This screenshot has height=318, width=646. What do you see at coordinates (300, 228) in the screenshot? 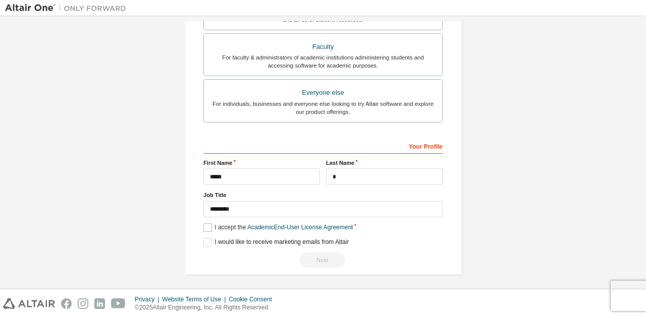
I see `a: Academic End-User License Agreement` at bounding box center [300, 228].